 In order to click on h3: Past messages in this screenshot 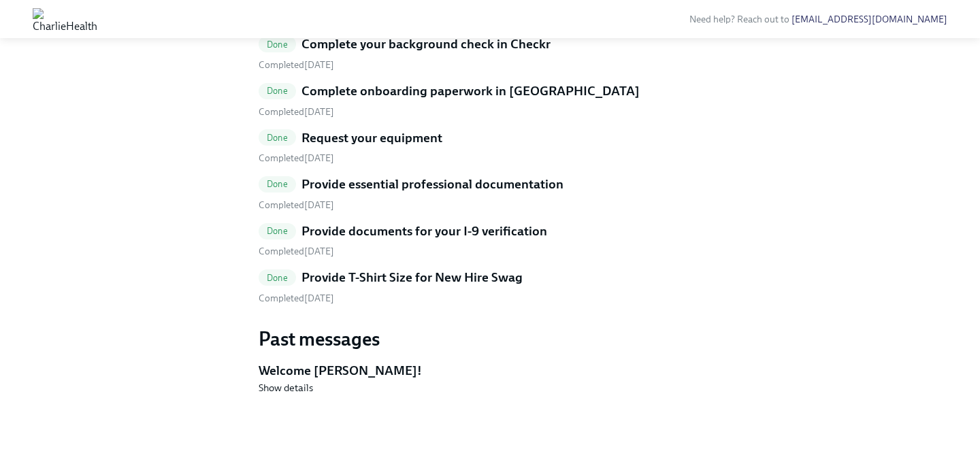, I will do `click(490, 338)`.